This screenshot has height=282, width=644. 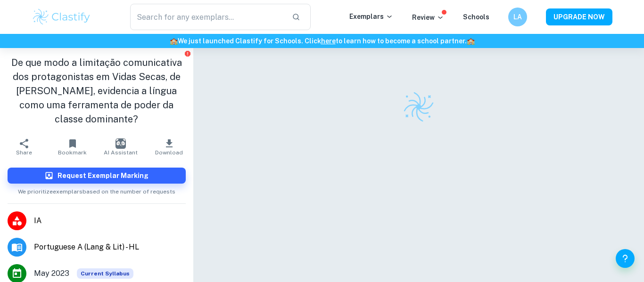 I want to click on span: Download, so click(x=169, y=152).